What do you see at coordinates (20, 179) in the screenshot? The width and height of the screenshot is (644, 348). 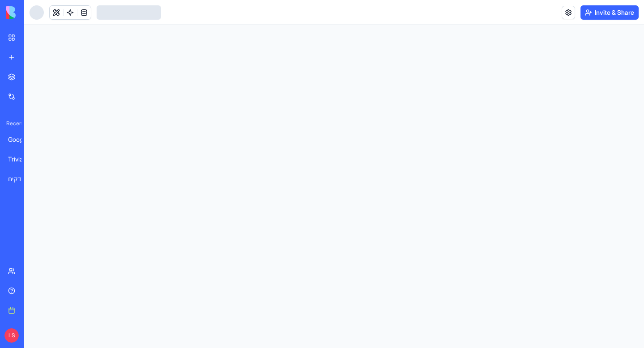 I see `div: י.א פרגולות ודקים` at bounding box center [20, 179].